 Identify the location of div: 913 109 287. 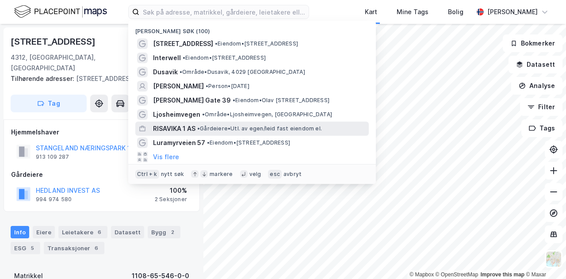
(52, 157).